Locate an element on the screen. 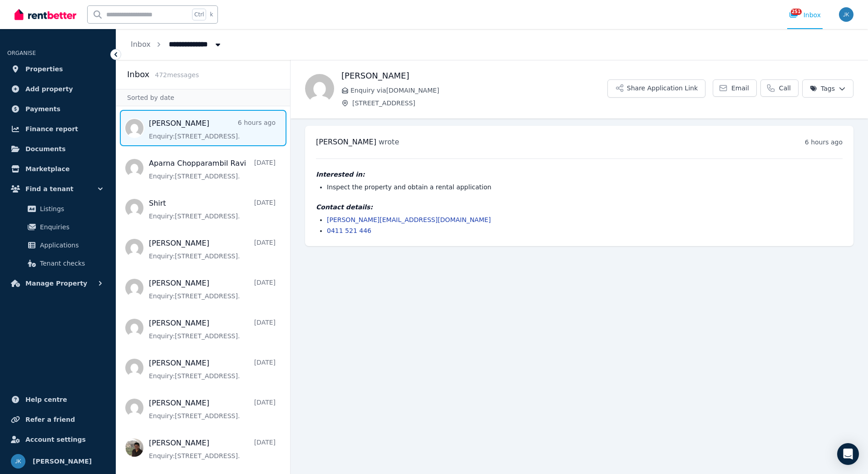 The height and width of the screenshot is (474, 868). span: Manage Property is located at coordinates (57, 283).